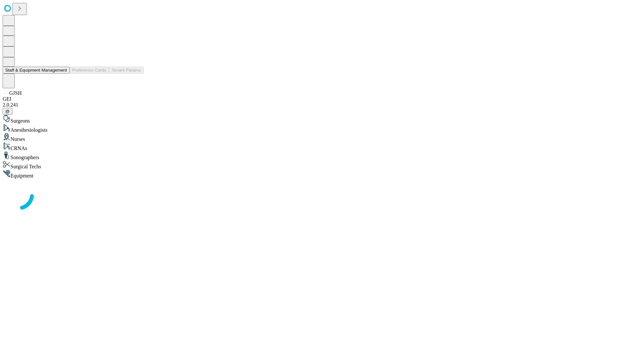 The height and width of the screenshot is (353, 628). I want to click on div: Sonographers, so click(314, 156).